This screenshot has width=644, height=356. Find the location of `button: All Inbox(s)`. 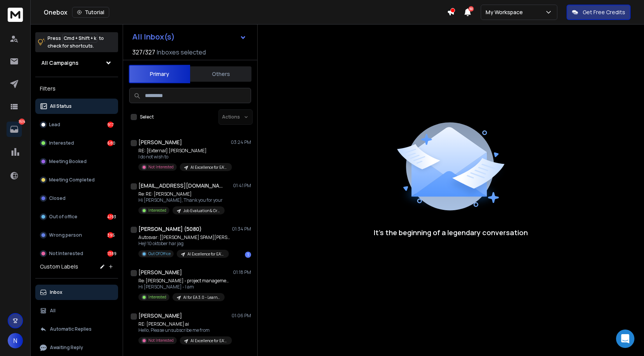

button: All Inbox(s) is located at coordinates (189, 37).